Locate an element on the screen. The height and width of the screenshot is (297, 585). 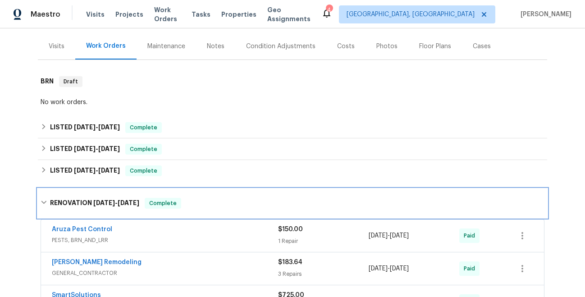
span: Visits is located at coordinates (95, 14).